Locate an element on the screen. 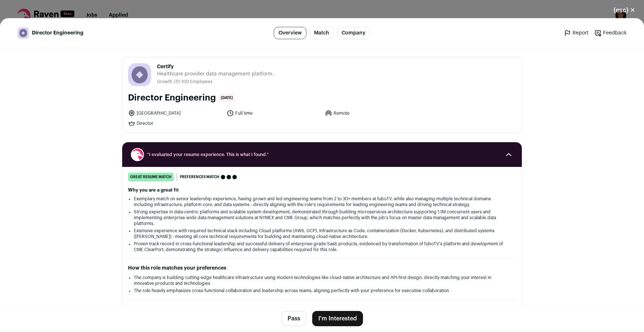 The width and height of the screenshot is (644, 332). li: Full time is located at coordinates (274, 113).